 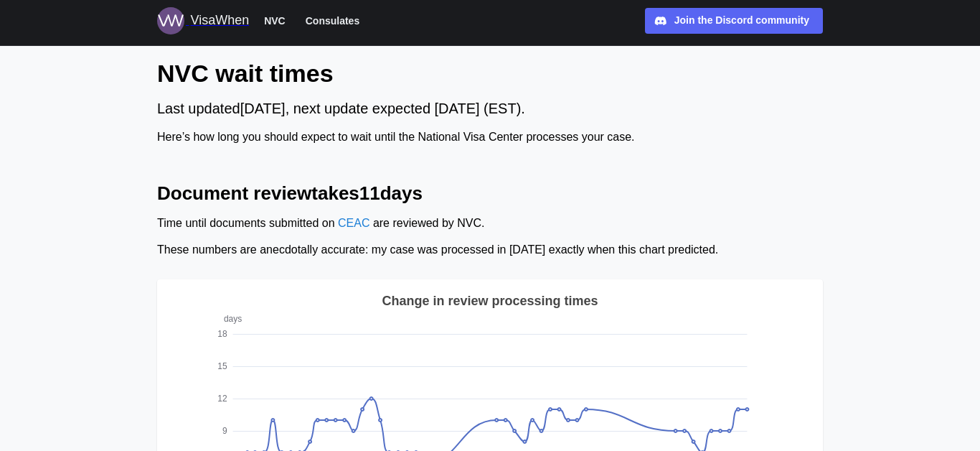 What do you see at coordinates (332, 21) in the screenshot?
I see `a: Consulates` at bounding box center [332, 21].